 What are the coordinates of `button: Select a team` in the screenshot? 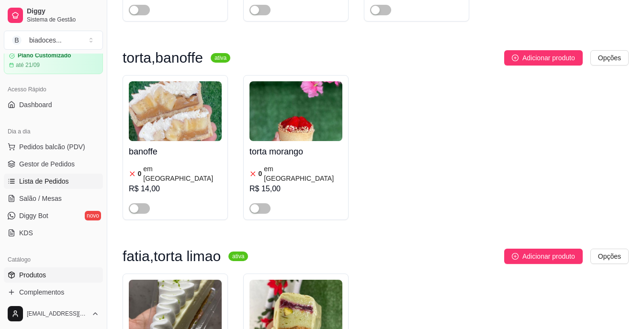 It's located at (53, 40).